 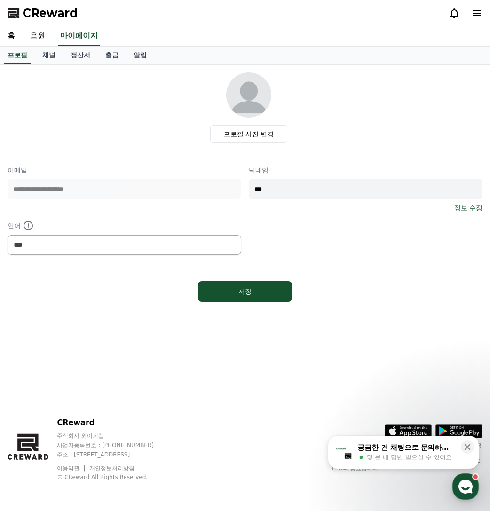 What do you see at coordinates (468, 208) in the screenshot?
I see `a: 정보 수정` at bounding box center [468, 208].